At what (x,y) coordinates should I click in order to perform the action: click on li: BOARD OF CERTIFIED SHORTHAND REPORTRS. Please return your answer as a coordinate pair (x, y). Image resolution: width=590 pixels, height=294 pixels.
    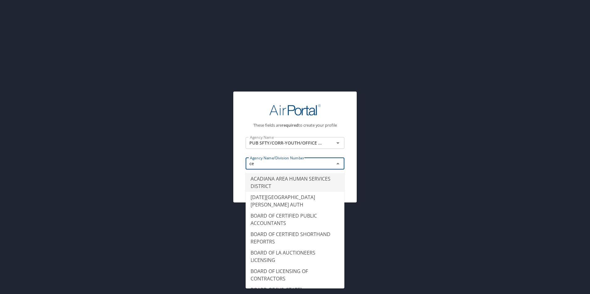
    Looking at the image, I should click on (295, 238).